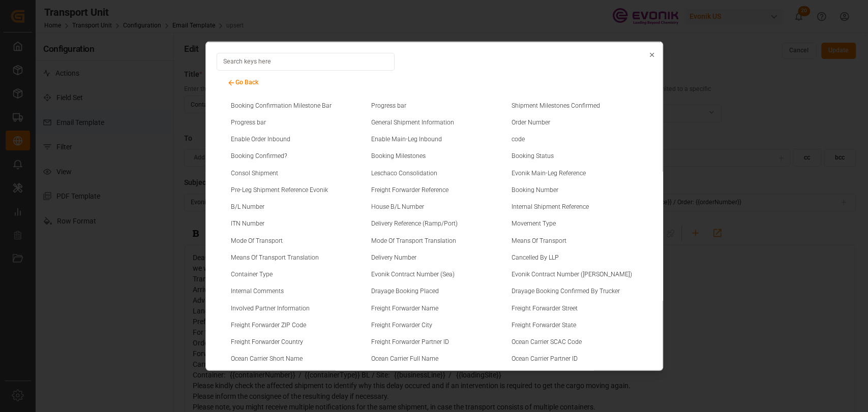 The image size is (868, 412). Describe the element at coordinates (410, 342) in the screenshot. I see `small: Freight Forwarder Partner ID` at that location.